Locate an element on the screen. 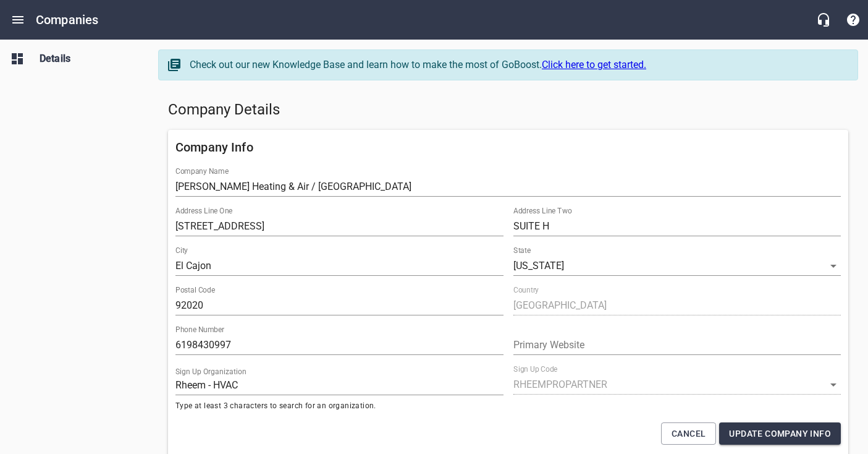 The width and height of the screenshot is (868, 454). h5: Company Details is located at coordinates (508, 110).